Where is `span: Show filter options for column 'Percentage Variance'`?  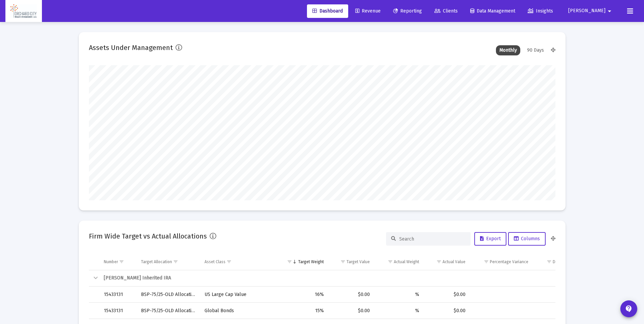 span: Show filter options for column 'Percentage Variance' is located at coordinates (486, 262).